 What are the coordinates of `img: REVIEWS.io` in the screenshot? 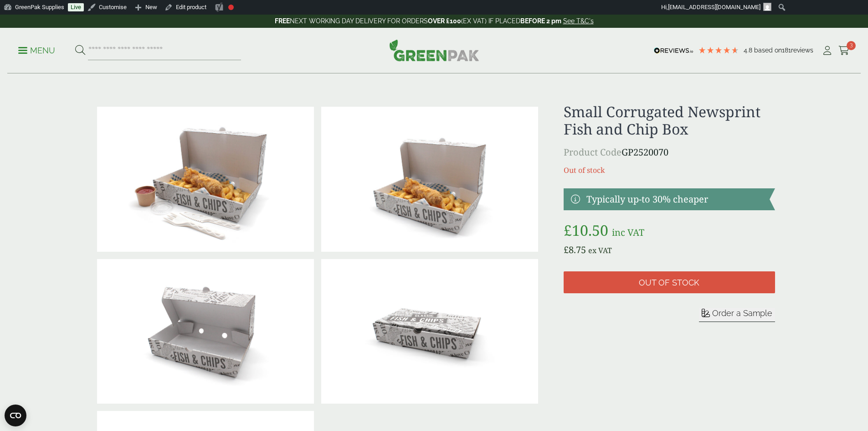 It's located at (673, 50).